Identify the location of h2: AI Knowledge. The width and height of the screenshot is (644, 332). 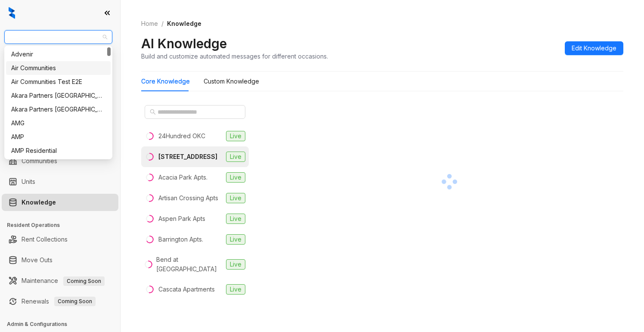
(184, 43).